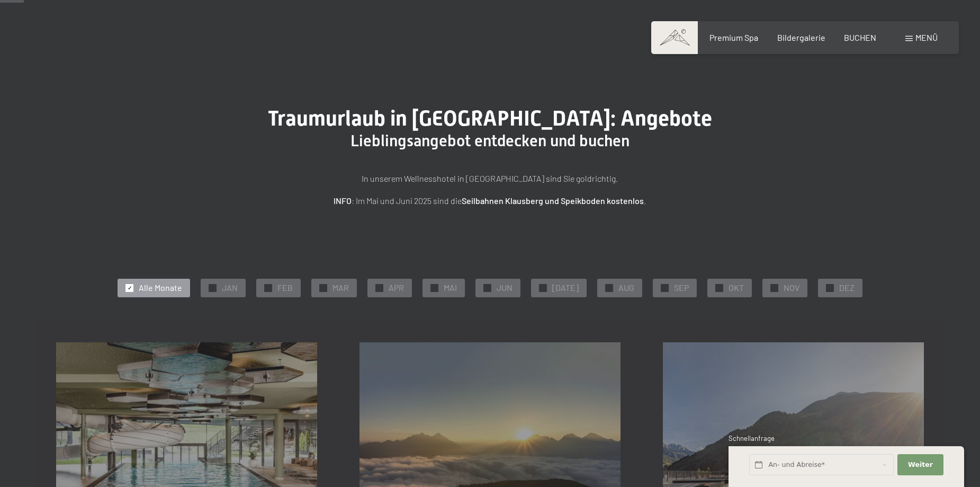 This screenshot has width=980, height=487. Describe the element at coordinates (341, 288) in the screenshot. I see `span: MAR` at that location.